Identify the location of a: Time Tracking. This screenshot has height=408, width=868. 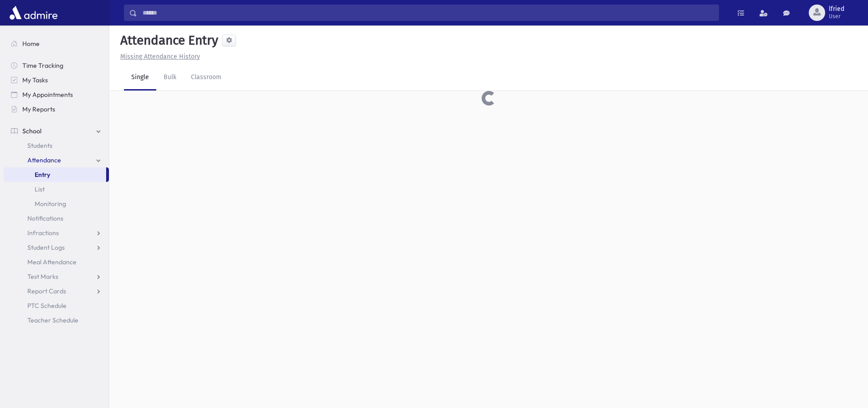
(56, 65).